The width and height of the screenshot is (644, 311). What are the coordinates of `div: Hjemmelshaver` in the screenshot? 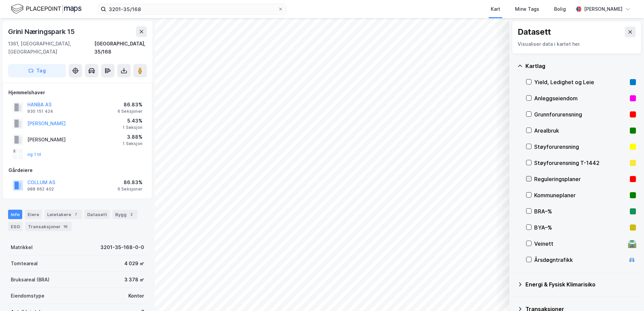 It's located at (78, 92).